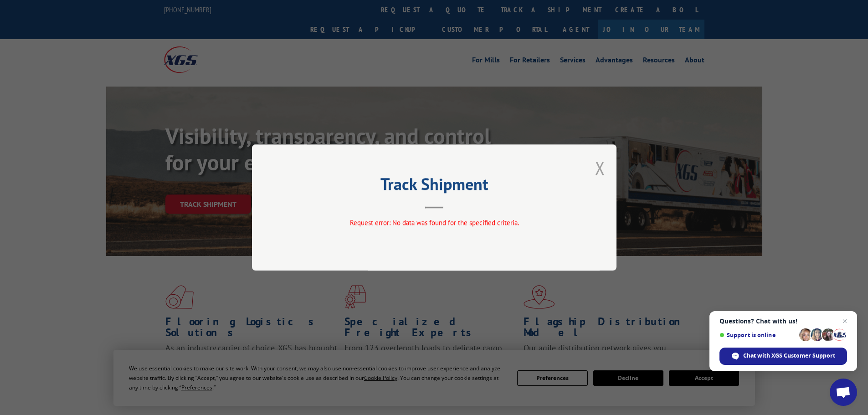 Image resolution: width=868 pixels, height=415 pixels. I want to click on span: Support is online, so click(758, 335).